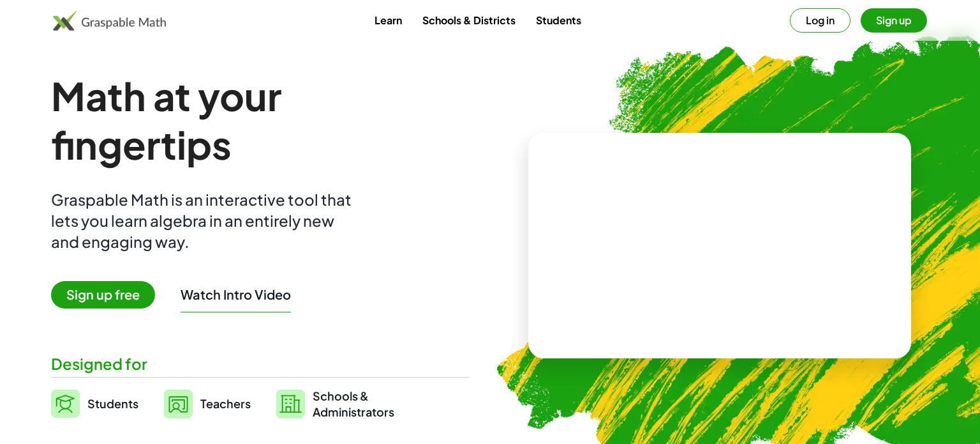  What do you see at coordinates (113, 402) in the screenshot?
I see `span: Students` at bounding box center [113, 402].